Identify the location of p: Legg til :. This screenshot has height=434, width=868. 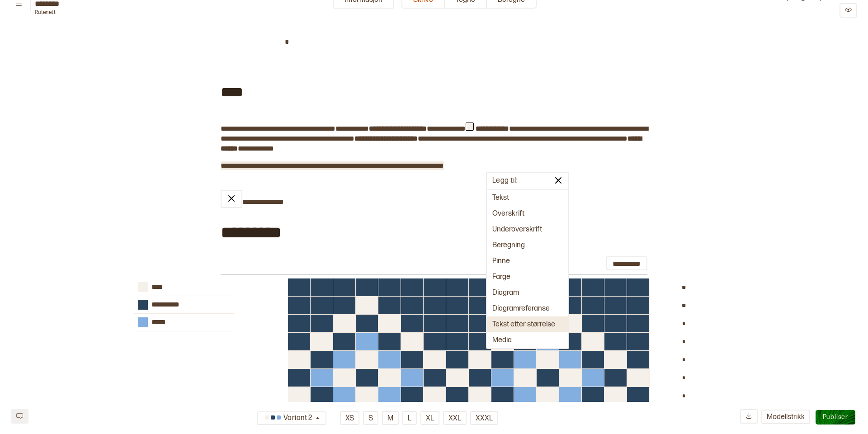
(505, 181).